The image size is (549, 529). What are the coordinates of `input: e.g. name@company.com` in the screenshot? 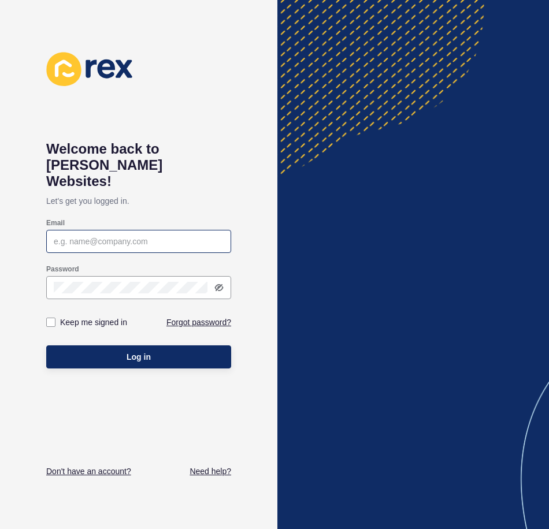 It's located at (139, 242).